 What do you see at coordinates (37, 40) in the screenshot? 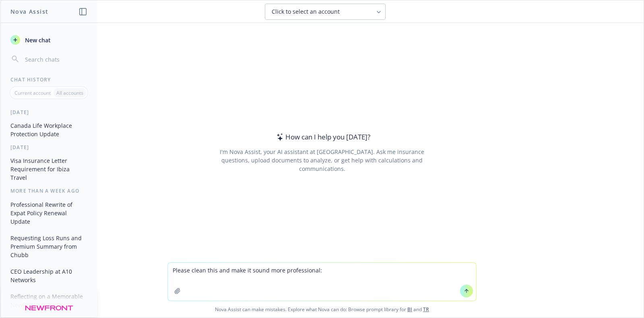
I see `span: New chat` at bounding box center [37, 40].